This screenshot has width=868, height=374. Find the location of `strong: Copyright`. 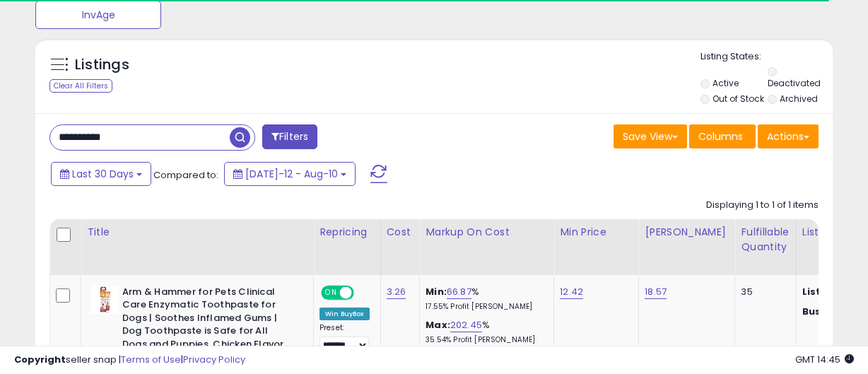

strong: Copyright is located at coordinates (39, 359).